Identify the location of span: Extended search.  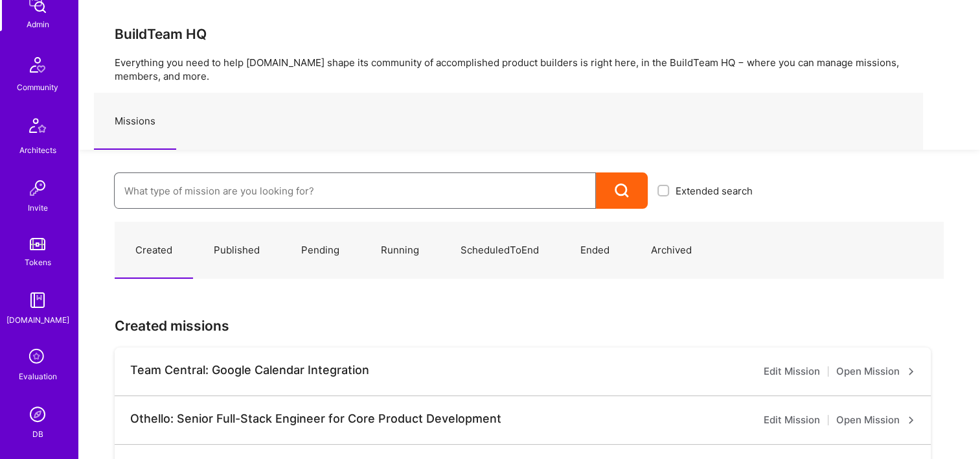
(714, 191).